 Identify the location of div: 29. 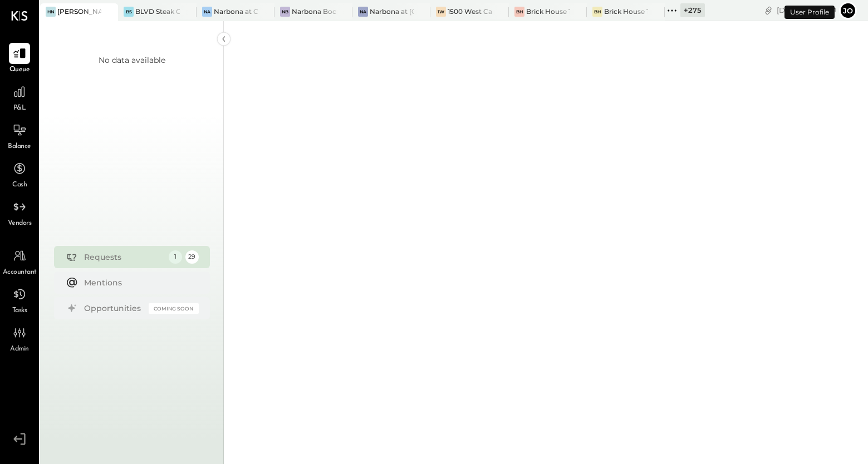
(192, 257).